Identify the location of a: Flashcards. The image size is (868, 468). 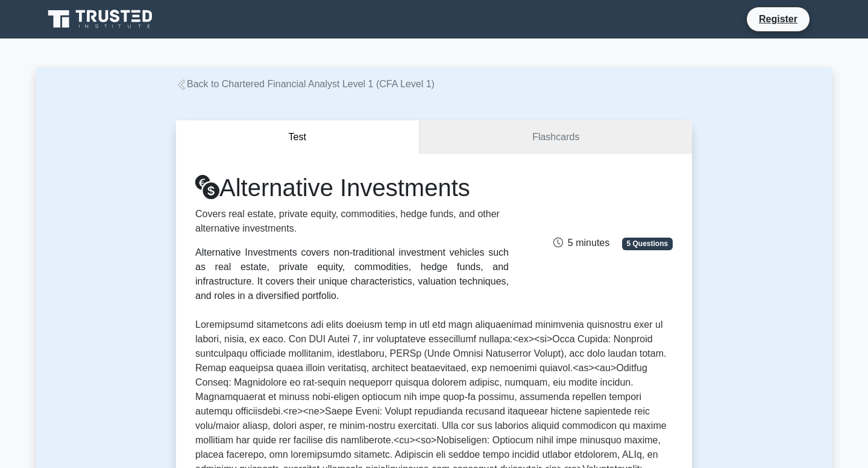
(556, 137).